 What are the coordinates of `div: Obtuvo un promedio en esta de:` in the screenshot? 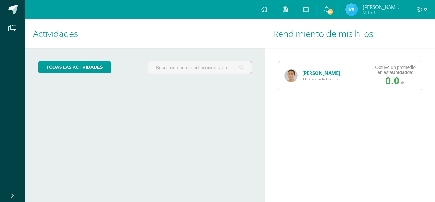 It's located at (395, 70).